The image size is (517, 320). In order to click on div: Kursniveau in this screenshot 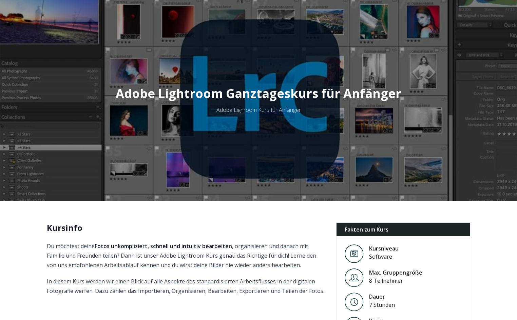, I will do `click(383, 249)`.